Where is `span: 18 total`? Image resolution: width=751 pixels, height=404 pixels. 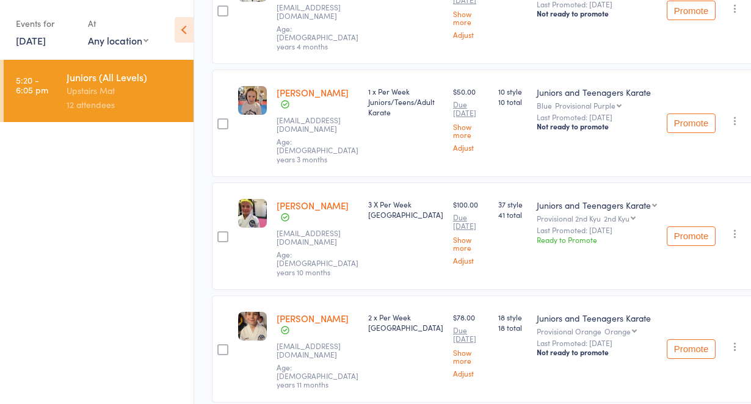 span: 18 total is located at coordinates (512, 327).